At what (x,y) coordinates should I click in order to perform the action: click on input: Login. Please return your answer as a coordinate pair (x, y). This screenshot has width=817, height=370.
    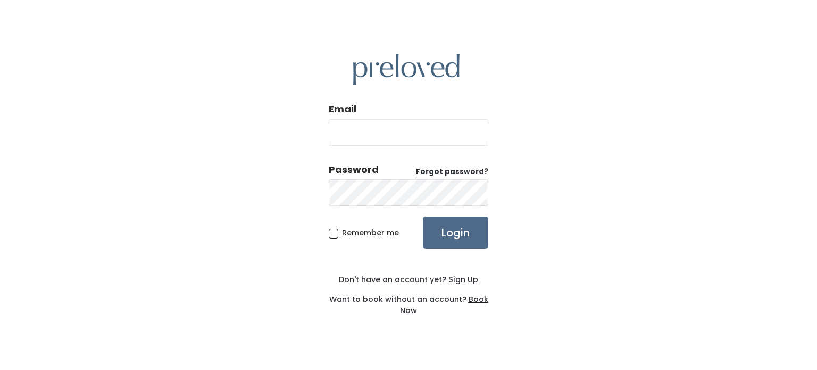
    Looking at the image, I should click on (455, 232).